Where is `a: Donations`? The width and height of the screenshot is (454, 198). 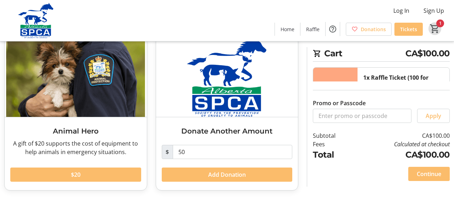
a: Donations is located at coordinates (368, 29).